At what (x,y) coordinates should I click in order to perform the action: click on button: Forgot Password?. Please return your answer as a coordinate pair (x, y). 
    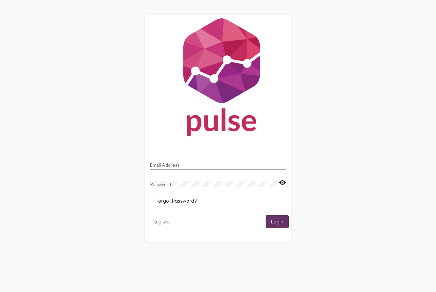
    Looking at the image, I should click on (176, 201).